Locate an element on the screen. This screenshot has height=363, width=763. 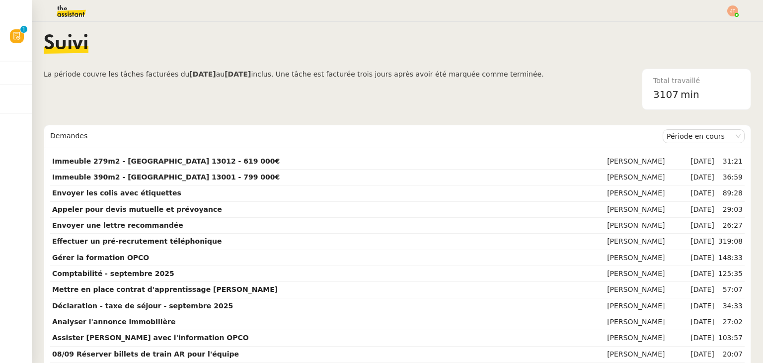
strong: Effectuer un pré-recrutement téléphonique is located at coordinates (137, 241).